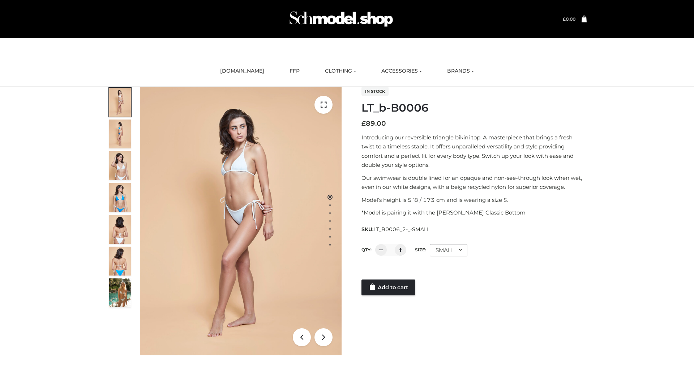 The image size is (694, 390). What do you see at coordinates (241, 221) in the screenshot?
I see `img: ArielClassicBikiniTop_CloudNine_AzureSky_OW114ECO_1` at bounding box center [241, 221].